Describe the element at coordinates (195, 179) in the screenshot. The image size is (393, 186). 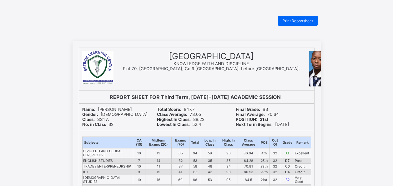
I see `td: 86` at that location.